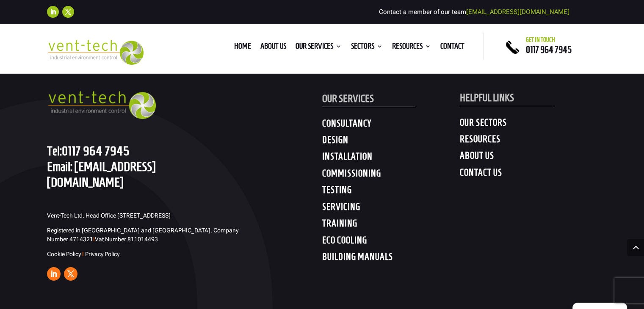  Describe the element at coordinates (412, 48) in the screenshot. I see `a: Resources` at that location.